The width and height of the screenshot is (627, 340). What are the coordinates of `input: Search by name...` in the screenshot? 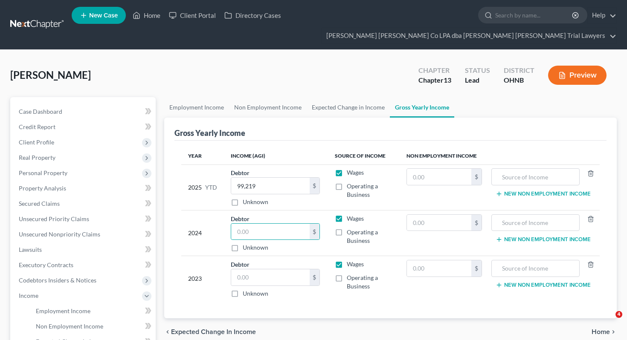 It's located at (534, 15).